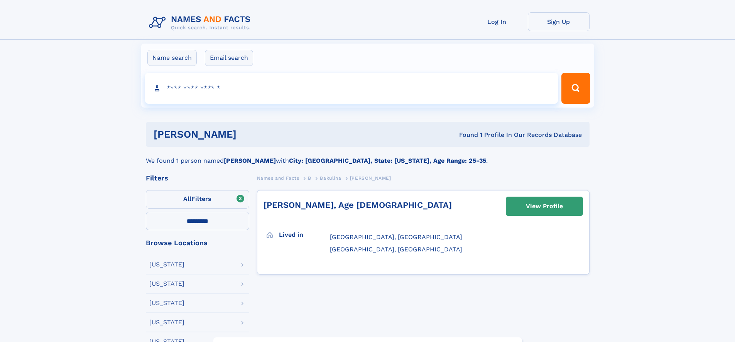 This screenshot has height=342, width=735. What do you see at coordinates (465, 135) in the screenshot?
I see `div: Found 1 Profile In Our Records Database` at bounding box center [465, 135].